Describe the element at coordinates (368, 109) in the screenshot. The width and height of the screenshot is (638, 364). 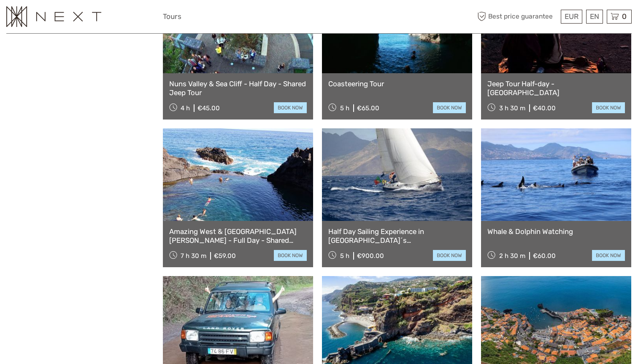
I see `div: €65.00` at that location.